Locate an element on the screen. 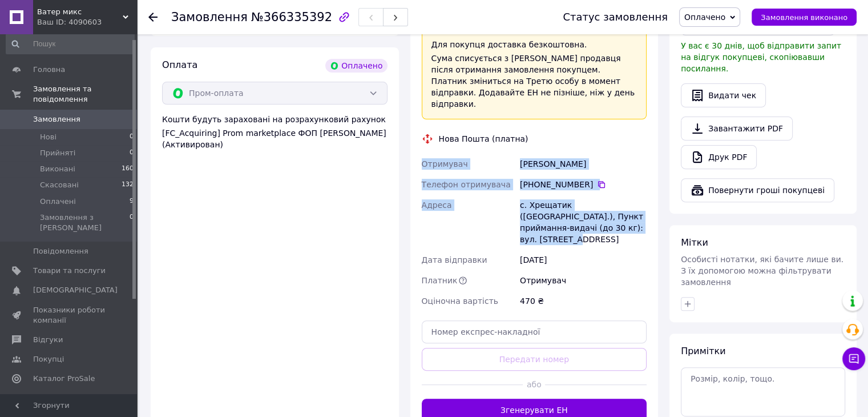 This screenshot has width=868, height=417. div: Оплачено is located at coordinates (356, 66).